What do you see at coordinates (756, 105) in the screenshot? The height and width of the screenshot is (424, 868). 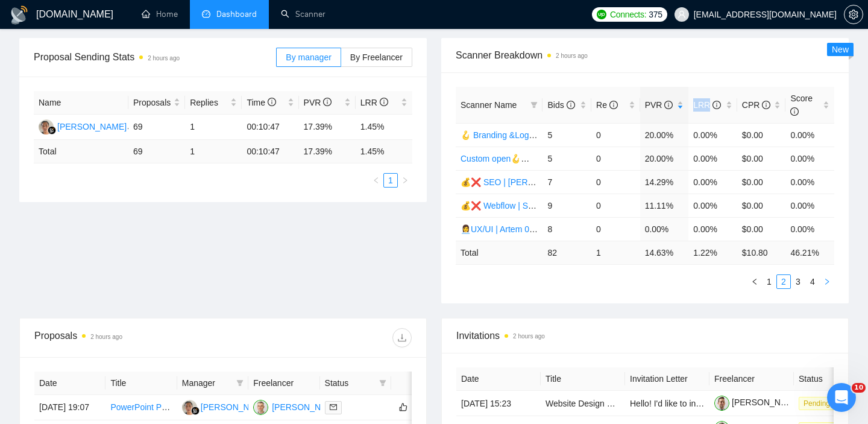 I see `span: CPR` at bounding box center [756, 105].